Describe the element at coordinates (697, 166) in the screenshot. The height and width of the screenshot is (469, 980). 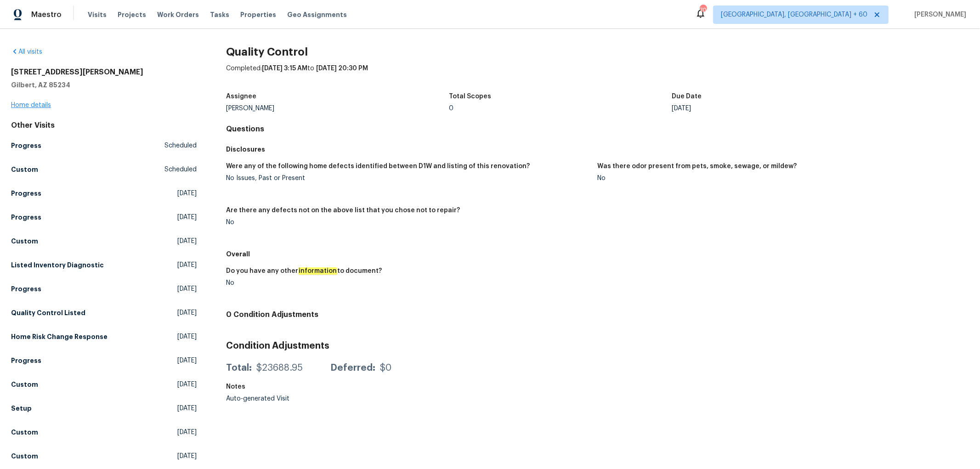
I see `h5: Was there odor present from pets, smoke, sewage, or mildew?` at that location.